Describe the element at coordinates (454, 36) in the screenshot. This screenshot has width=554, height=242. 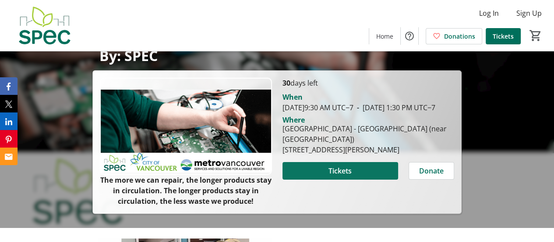
I see `a: Donations` at that location.